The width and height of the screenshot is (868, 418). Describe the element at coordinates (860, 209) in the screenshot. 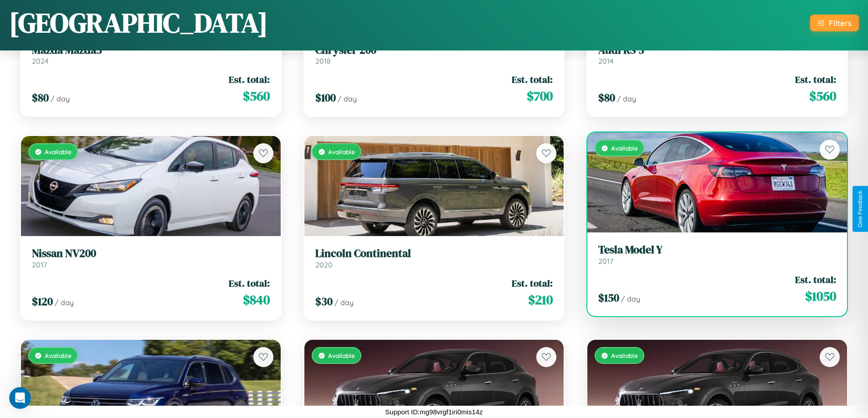

I see `div: Give Feedback` at that location.